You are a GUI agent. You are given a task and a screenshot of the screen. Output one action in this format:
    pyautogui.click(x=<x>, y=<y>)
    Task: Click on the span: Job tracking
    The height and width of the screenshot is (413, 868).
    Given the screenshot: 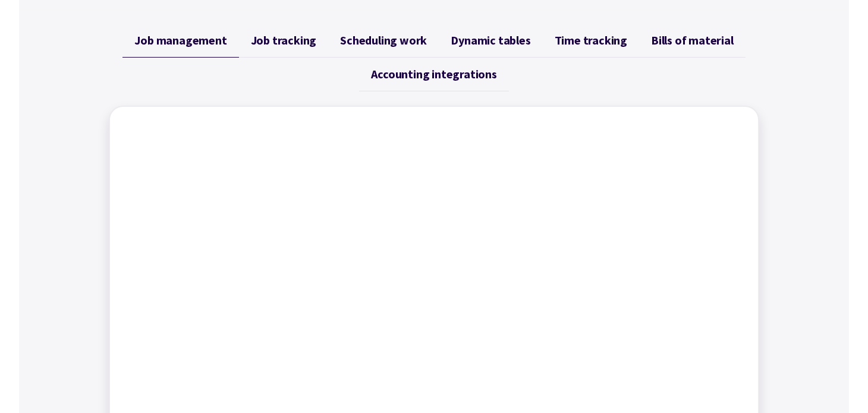 What is the action you would take?
    pyautogui.click(x=283, y=40)
    